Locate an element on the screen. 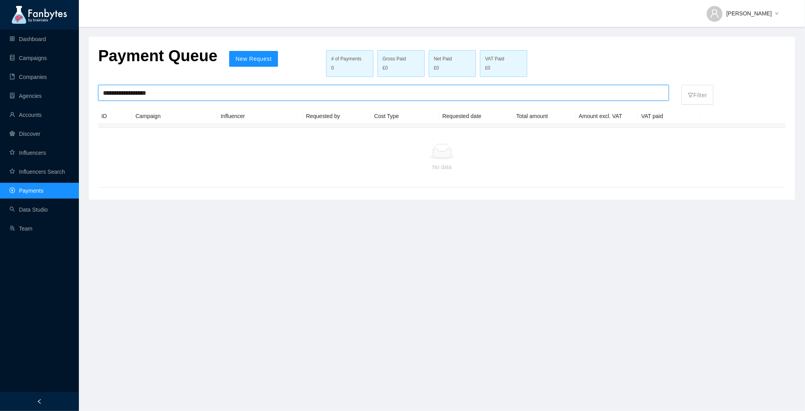 The image size is (805, 411). a: appstoreDashboard is located at coordinates (28, 39).